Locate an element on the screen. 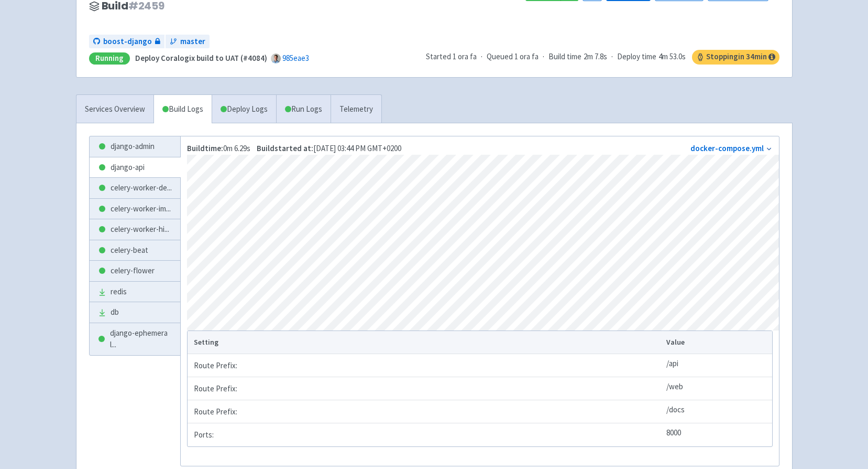 The width and height of the screenshot is (868, 469). span: 0m 6.29s is located at coordinates (218, 148).